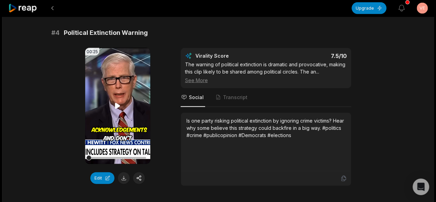  What do you see at coordinates (118, 106) in the screenshot?
I see `video: Your browser does not support mp4 format.` at bounding box center [118, 106].